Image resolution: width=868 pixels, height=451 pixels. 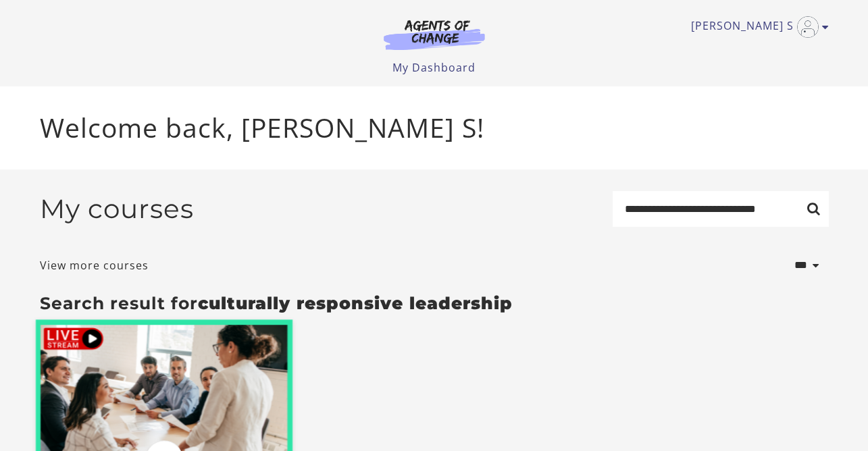 What do you see at coordinates (434, 303) in the screenshot?
I see `h3: Search result for` at bounding box center [434, 303].